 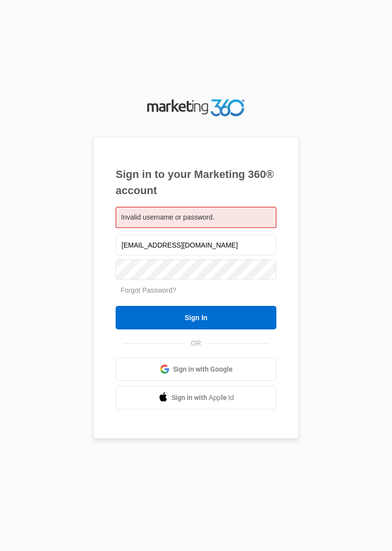 What do you see at coordinates (196, 344) in the screenshot?
I see `span: OR` at bounding box center [196, 344].